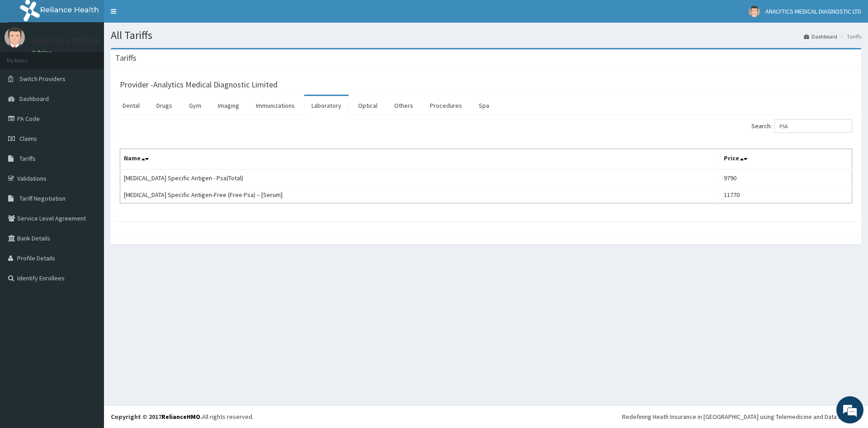 This screenshot has width=868, height=428. Describe the element at coordinates (164, 105) in the screenshot. I see `a: Drugs` at that location.